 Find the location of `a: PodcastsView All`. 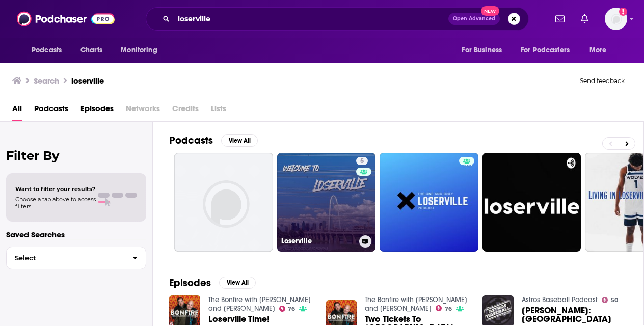

a: PodcastsView All is located at coordinates (214, 141).